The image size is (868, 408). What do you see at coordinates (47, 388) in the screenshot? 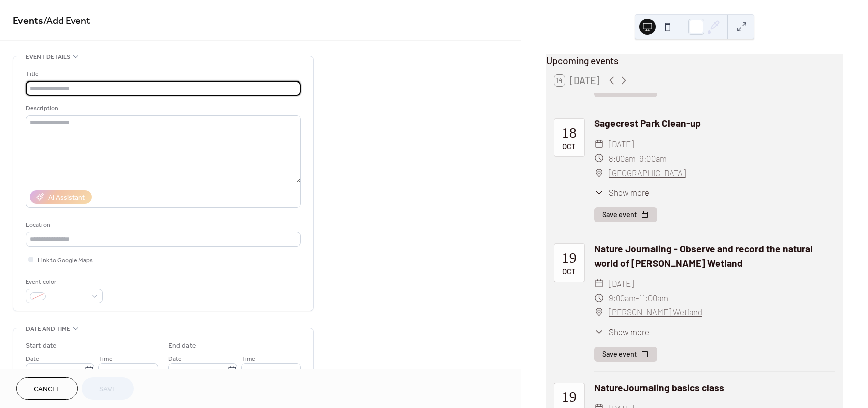
I see `button: Cancel` at bounding box center [47, 388].